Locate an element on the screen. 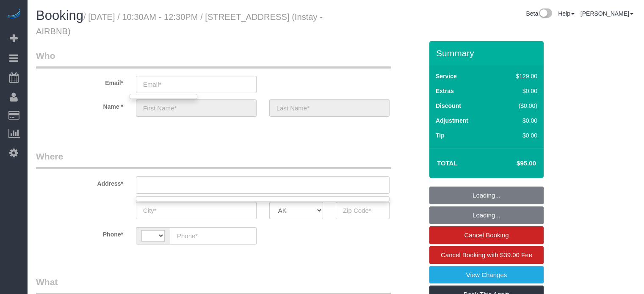 Image resolution: width=644 pixels, height=294 pixels. a: View Changes is located at coordinates (486, 275).